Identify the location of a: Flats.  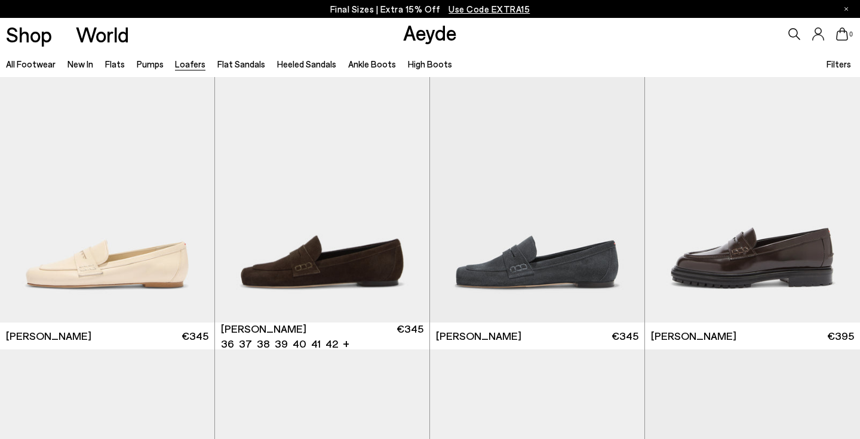
(115, 64).